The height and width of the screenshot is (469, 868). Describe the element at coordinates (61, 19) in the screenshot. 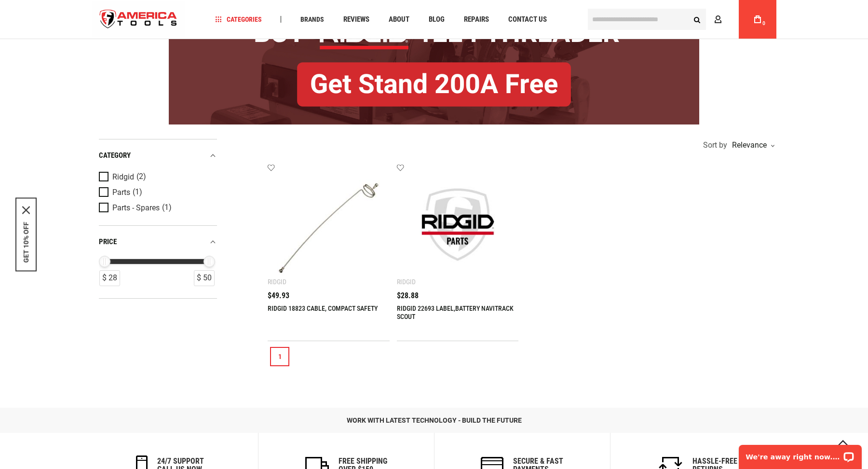

I see `p: We're away right now. Please check back later!` at that location.